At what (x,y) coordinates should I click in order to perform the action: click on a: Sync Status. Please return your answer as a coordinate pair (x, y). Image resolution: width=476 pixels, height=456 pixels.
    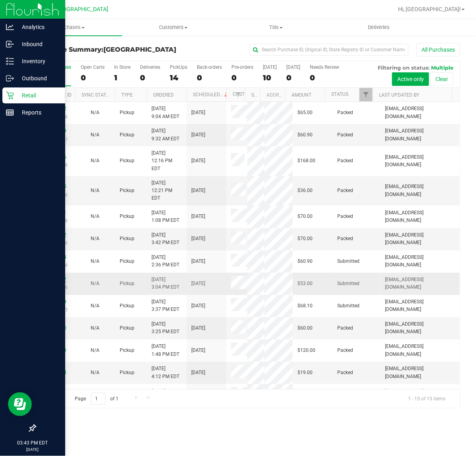
    Looking at the image, I should click on (96, 95).